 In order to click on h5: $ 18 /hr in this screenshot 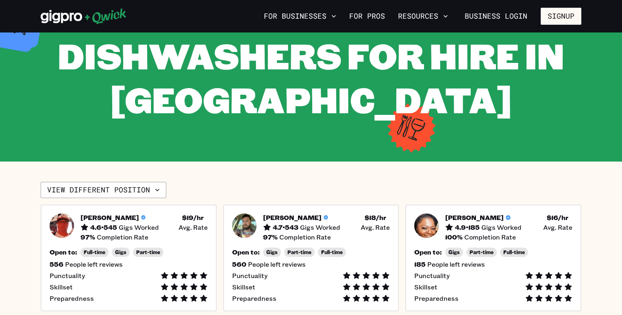, I will do `click(375, 218)`.